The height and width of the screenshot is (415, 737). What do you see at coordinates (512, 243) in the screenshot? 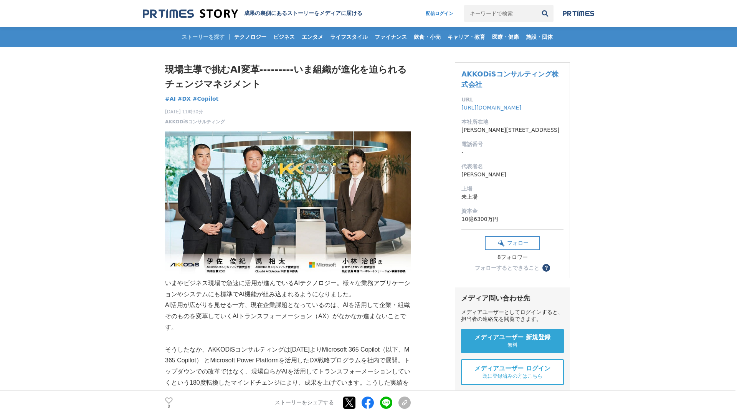
I see `button: フォロー` at bounding box center [512, 243].